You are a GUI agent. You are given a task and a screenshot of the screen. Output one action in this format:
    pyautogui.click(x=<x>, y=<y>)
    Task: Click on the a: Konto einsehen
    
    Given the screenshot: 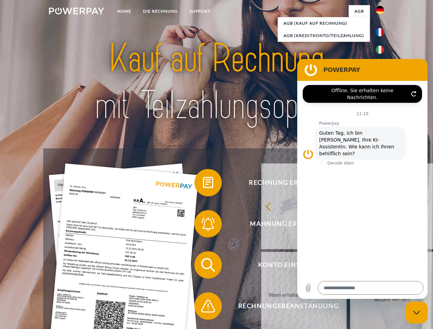 What is the action you would take?
    pyautogui.click(x=283, y=265)
    